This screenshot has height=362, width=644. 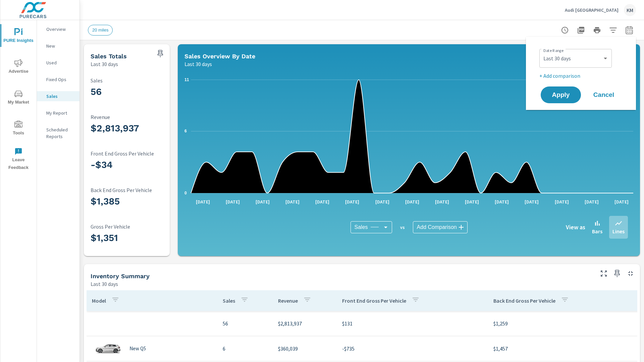 What do you see at coordinates (18, 36) in the screenshot?
I see `span: PURE Insights` at bounding box center [18, 36].